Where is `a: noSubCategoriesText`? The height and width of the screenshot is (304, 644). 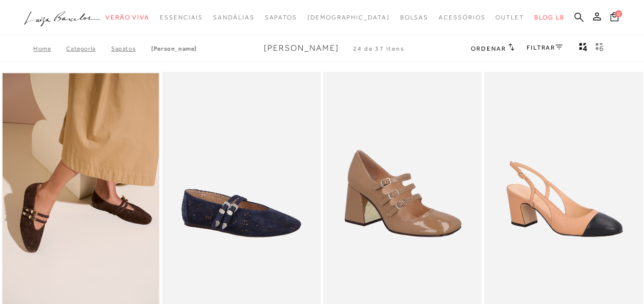
a: noSubCategoriesText is located at coordinates (348, 17).